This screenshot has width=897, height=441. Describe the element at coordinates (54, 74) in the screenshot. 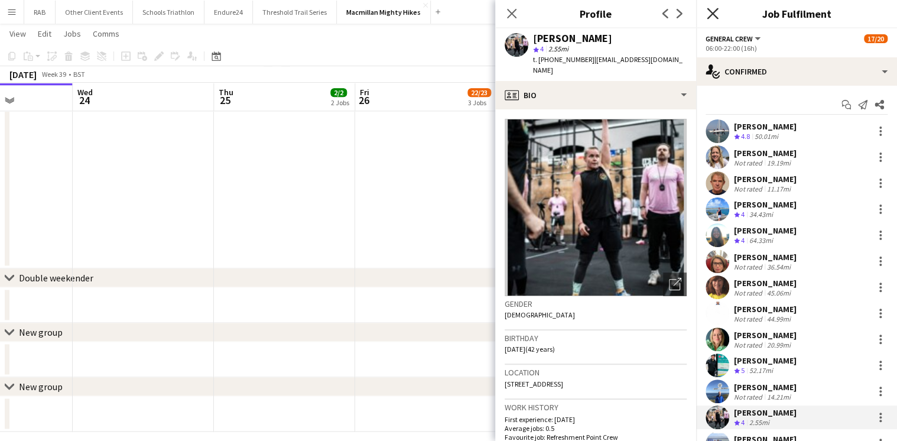

I see `span: Week 39` at that location.